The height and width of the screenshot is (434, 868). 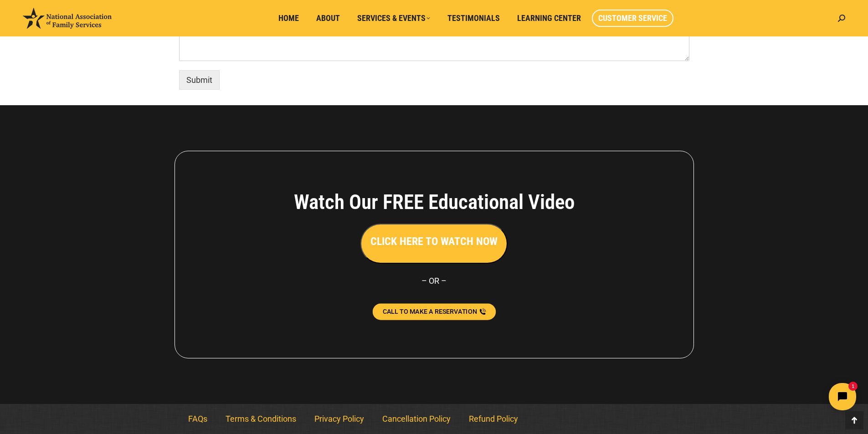 I want to click on span: About, so click(x=328, y=18).